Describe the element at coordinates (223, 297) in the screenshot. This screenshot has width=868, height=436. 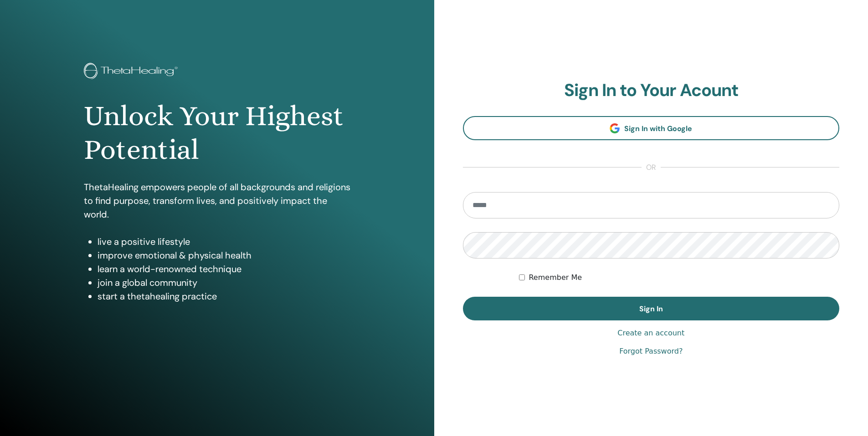
I see `li: start a thetahealing practice` at that location.